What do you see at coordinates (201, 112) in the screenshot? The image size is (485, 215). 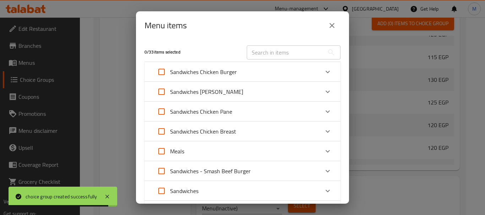 I see `p: Sandwiches Chicken Pane` at bounding box center [201, 112].